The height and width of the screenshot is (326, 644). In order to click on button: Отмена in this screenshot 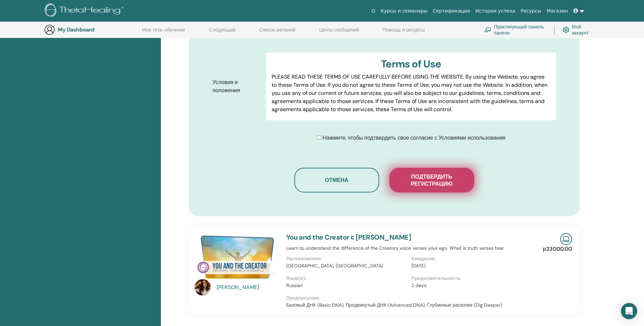, I will do `click(337, 180)`.